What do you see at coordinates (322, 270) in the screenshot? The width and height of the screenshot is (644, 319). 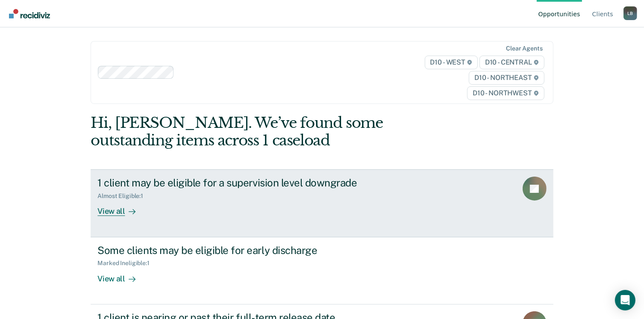 I see `a: Some clients may be eligible for early dischargeMarked Ineligible:1View all` at bounding box center [322, 270].